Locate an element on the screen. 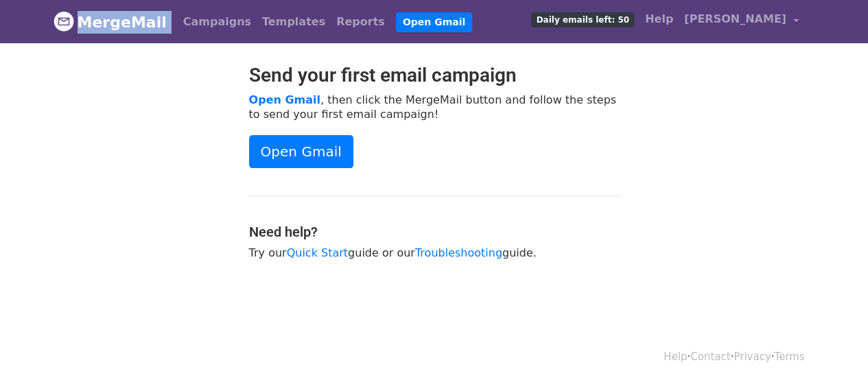 The width and height of the screenshot is (868, 378). p: , then click the MergeMail button and follow the steps to send your first email campaign! is located at coordinates (434, 107).